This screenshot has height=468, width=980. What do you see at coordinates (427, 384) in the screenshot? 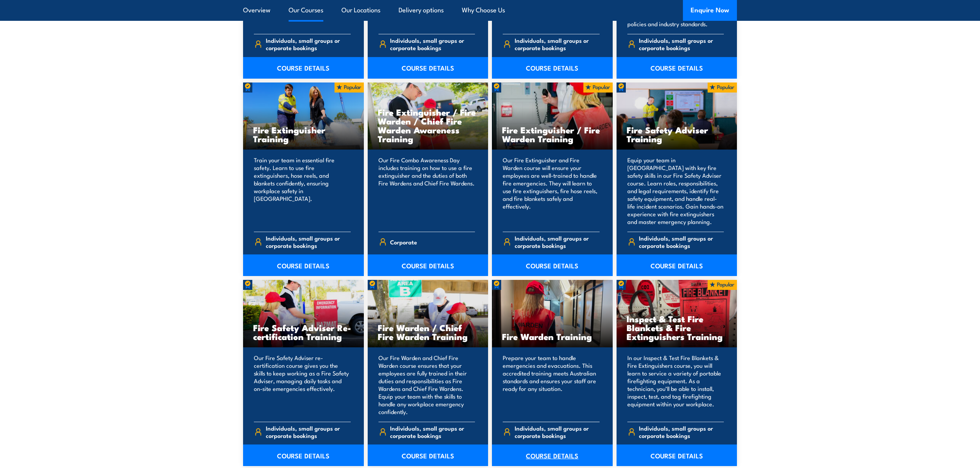
I see `p: Our Fire Warden and Chief Fire Warden course ensures that your employees are fully trained in the...` at bounding box center [427, 384].